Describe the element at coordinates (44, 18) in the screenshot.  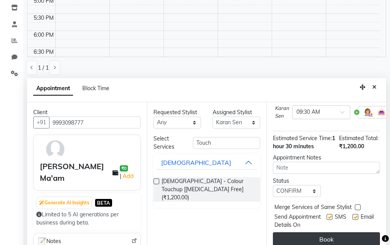
I see `div: 5:30 PM` at that location.